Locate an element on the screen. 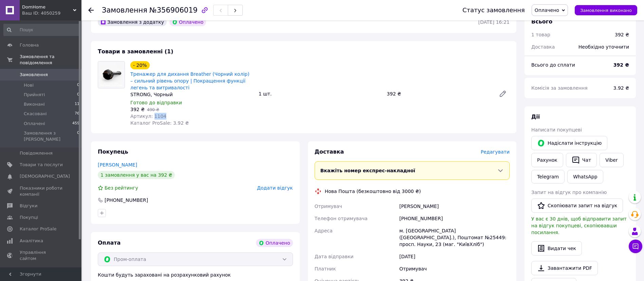 Image resolution: width=644 pixels, height=281 pixels. div: Статус замовлення is located at coordinates (494, 10).